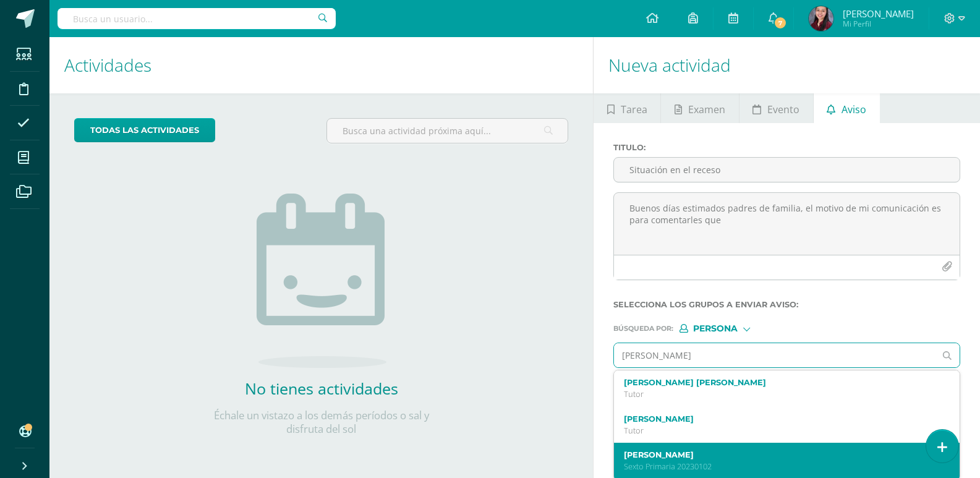 The height and width of the screenshot is (478, 980). Describe the element at coordinates (321, 388) in the screenshot. I see `h2: No tienes actividades` at that location.